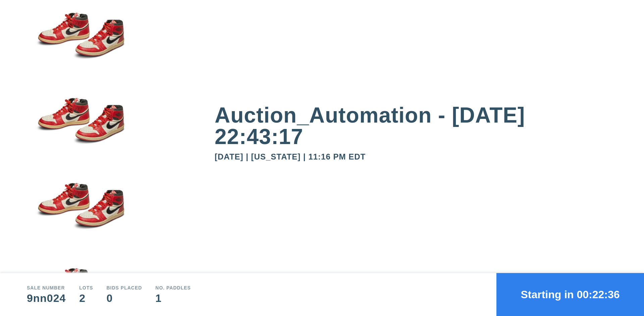 This screenshot has width=644, height=316. Describe the element at coordinates (173, 298) in the screenshot. I see `div: 1` at that location.